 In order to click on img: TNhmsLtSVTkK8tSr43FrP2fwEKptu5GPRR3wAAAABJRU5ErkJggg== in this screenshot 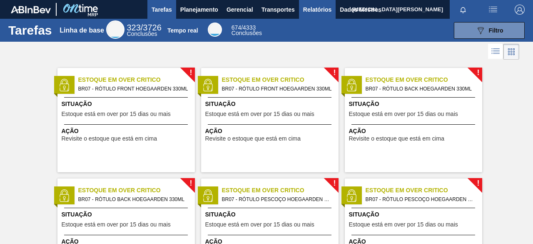, I will do `click(31, 10)`.